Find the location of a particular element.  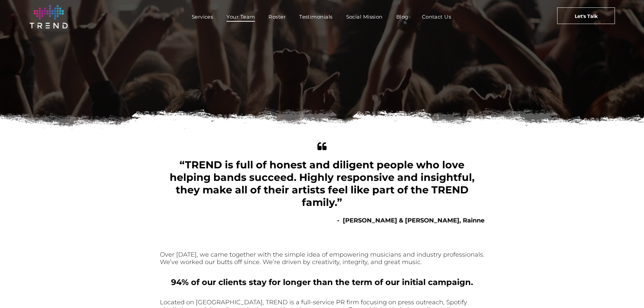

a: Let's Talk is located at coordinates (586, 16).